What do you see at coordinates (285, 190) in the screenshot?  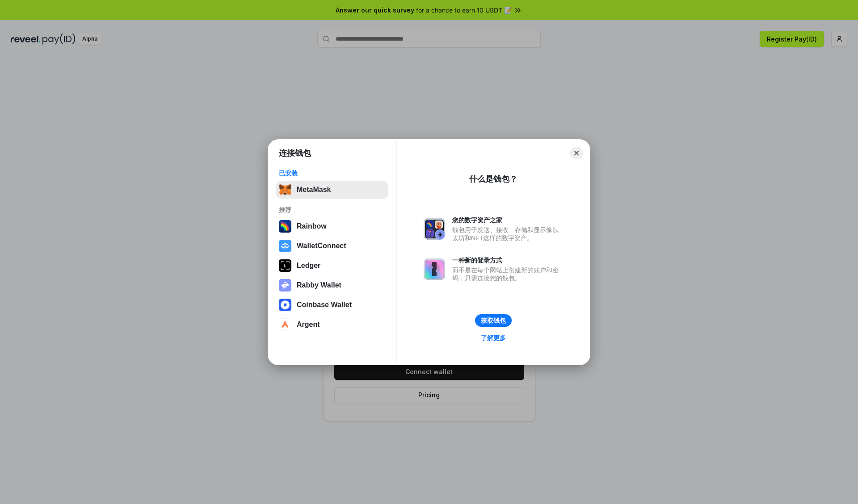 I see `img: svg+xml,%3Csvg%20fill%3D%22none%22%20height%3D%2233%22%20viewBox%3D%220%200%2035%2033%22%20width%...` at bounding box center [285, 190].